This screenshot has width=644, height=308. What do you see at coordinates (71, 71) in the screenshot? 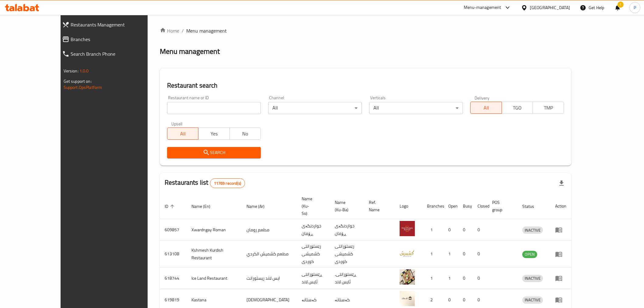
I see `span: Version:` at bounding box center [71, 71].